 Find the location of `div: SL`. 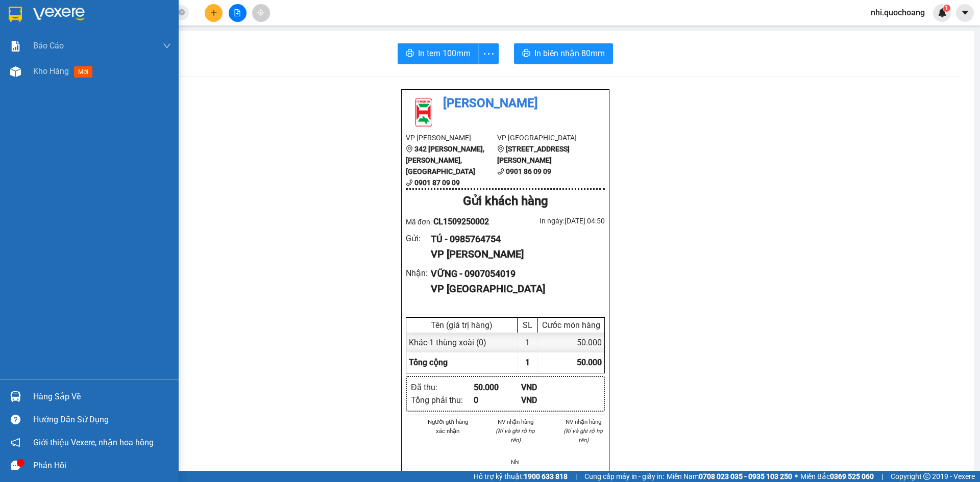

div: SL is located at coordinates (527, 325).